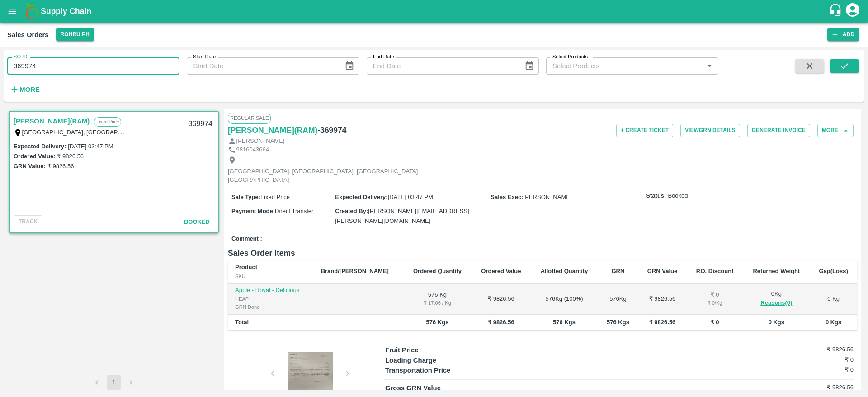 Image resolution: width=868 pixels, height=397 pixels. What do you see at coordinates (271, 291) in the screenshot?
I see `p: Apple - Royal - Delicious` at bounding box center [271, 291].